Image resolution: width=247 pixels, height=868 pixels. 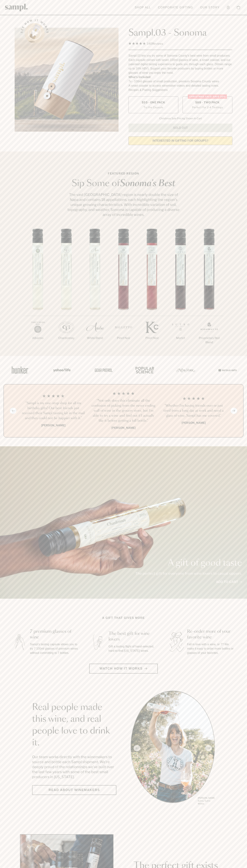 What do you see at coordinates (95, 290) in the screenshot?
I see `li: 3 / 7` at bounding box center [95, 290].